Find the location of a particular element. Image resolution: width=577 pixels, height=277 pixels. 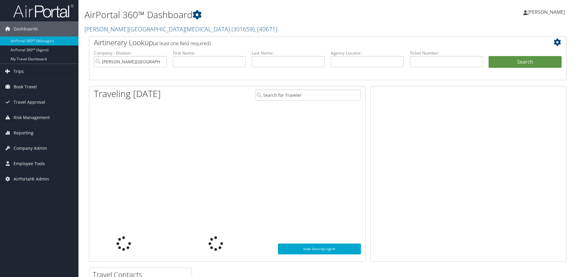

span: Trips is located at coordinates (19, 71).